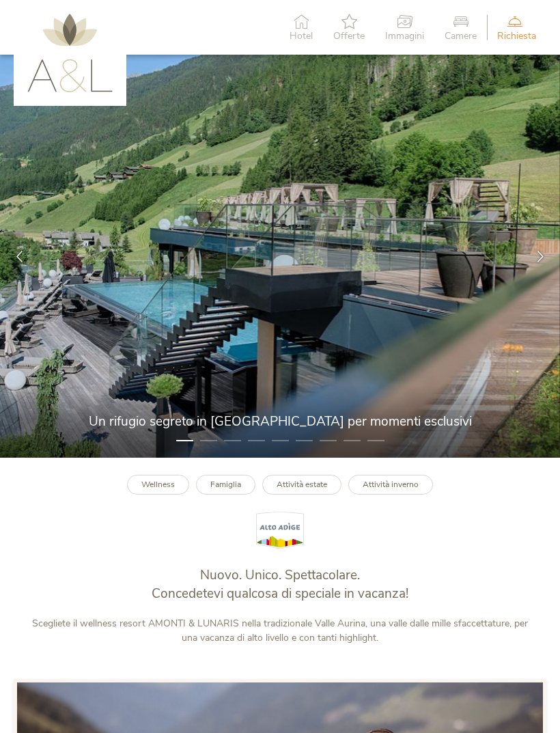 The width and height of the screenshot is (560, 733). Describe the element at coordinates (158, 484) in the screenshot. I see `b: Wellness` at that location.